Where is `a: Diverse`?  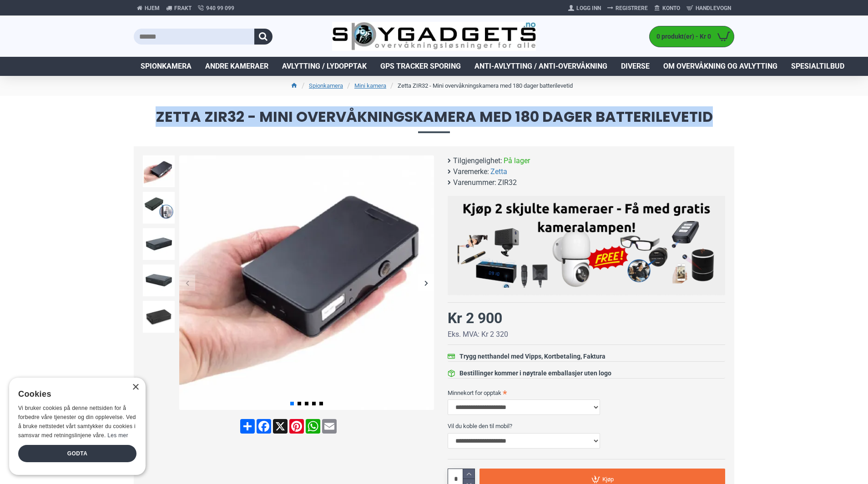
a: Diverse is located at coordinates (636, 66).